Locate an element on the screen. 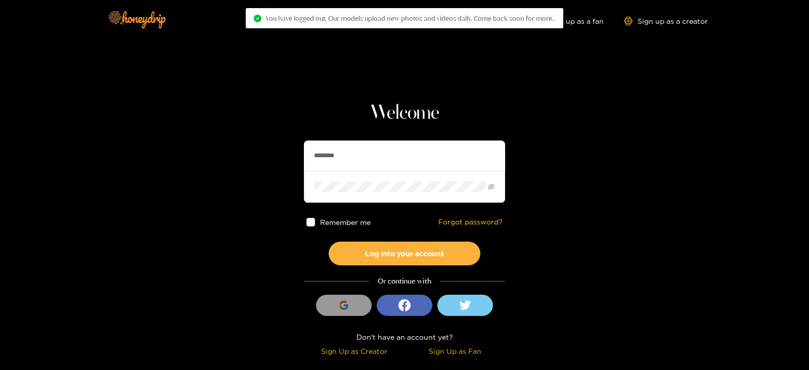 Image resolution: width=809 pixels, height=370 pixels. div: Sign Up as Fan is located at coordinates (454, 351).